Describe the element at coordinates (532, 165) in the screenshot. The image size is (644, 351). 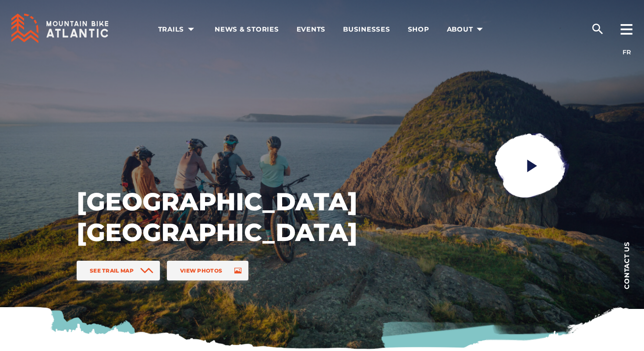
I see `ion-icon: play` at that location.